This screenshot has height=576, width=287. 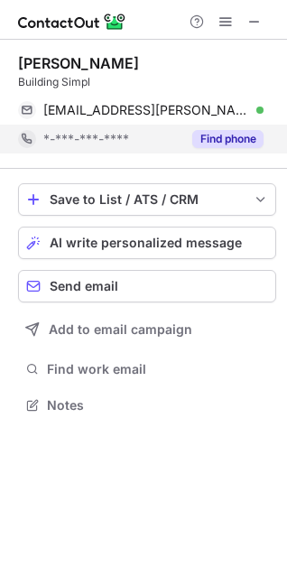 What do you see at coordinates (158, 370) in the screenshot?
I see `span: Find work email` at bounding box center [158, 370].